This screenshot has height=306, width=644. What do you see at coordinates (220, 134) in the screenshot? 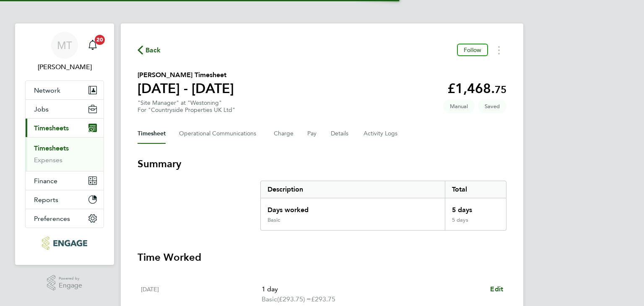
I see `button: Operational Communications` at bounding box center [220, 134].